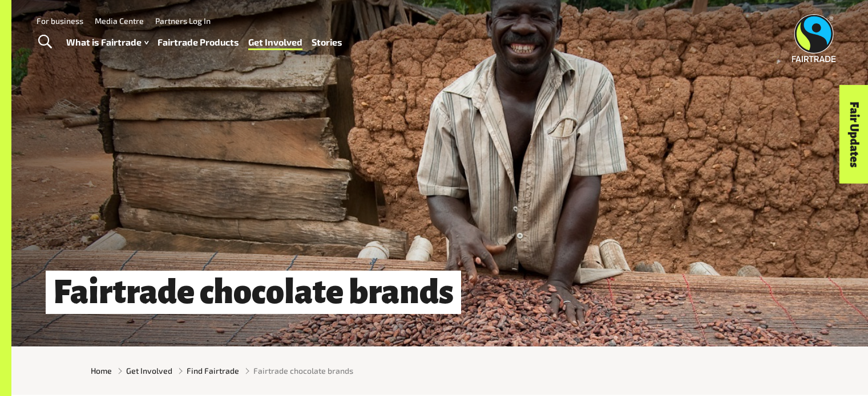  I want to click on span: Fairtrade chocolate brands, so click(303, 370).